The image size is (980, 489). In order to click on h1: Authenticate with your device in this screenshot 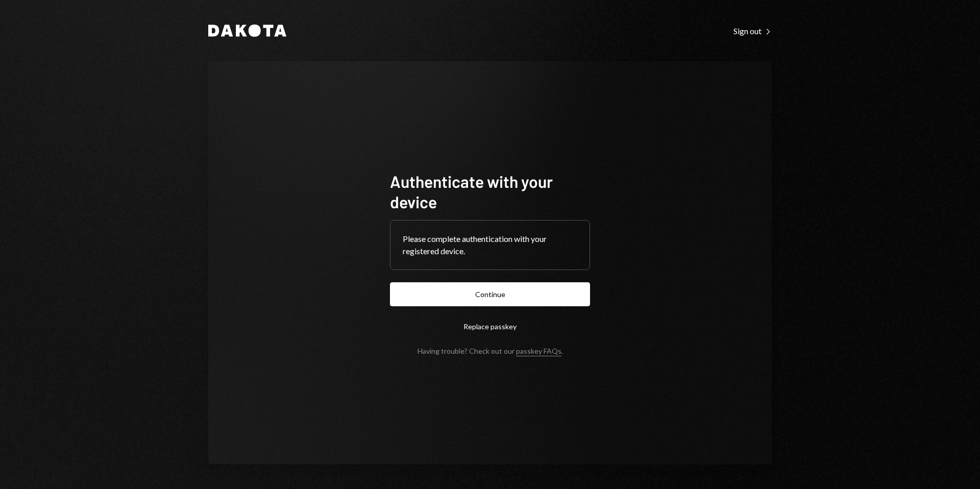, I will do `click(490, 191)`.